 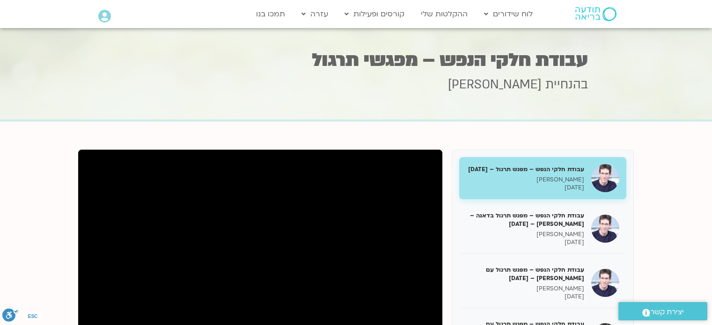 I want to click on h1: עבודת חלקי הנפש – מפגשי תרגול, so click(x=356, y=60).